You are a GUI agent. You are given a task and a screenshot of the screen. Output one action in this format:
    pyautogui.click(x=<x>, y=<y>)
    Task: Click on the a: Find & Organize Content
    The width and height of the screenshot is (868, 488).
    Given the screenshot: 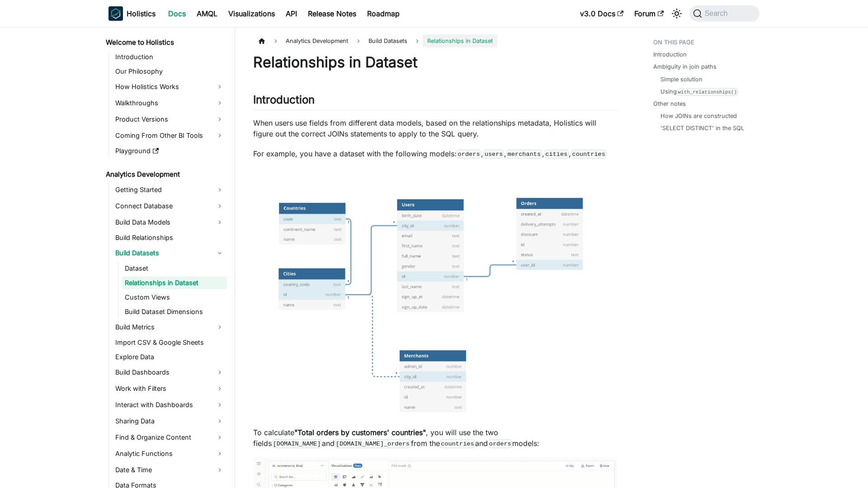 What is the action you would take?
    pyautogui.click(x=170, y=438)
    